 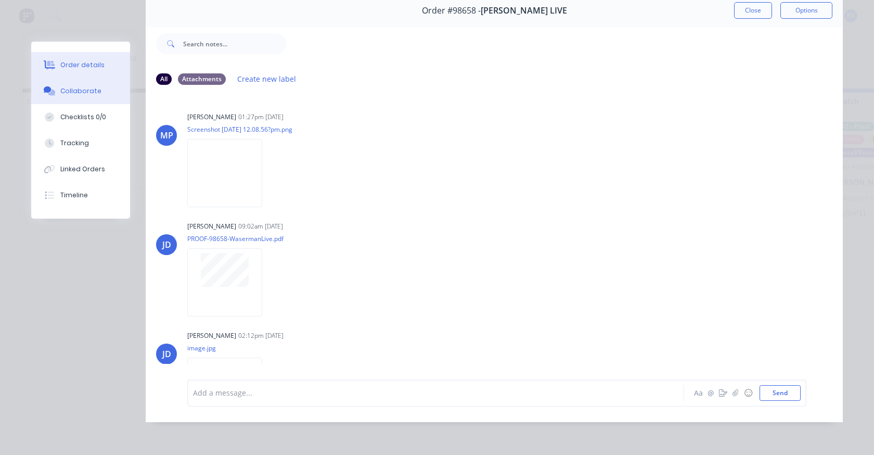 I want to click on button: Linked Orders, so click(x=81, y=169).